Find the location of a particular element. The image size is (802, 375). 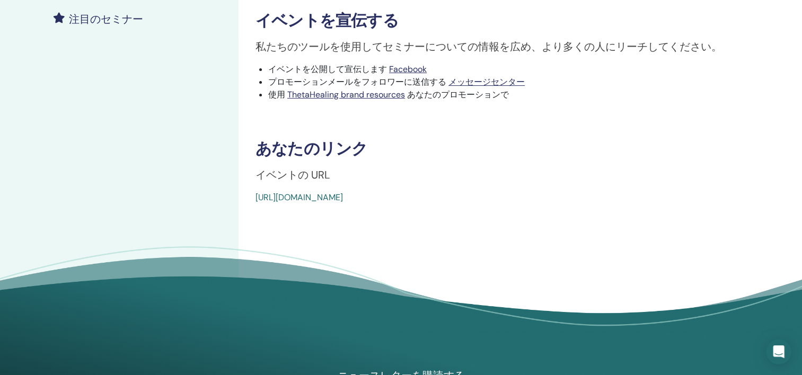

a: ThetaHealing brand resources is located at coordinates (346, 94).